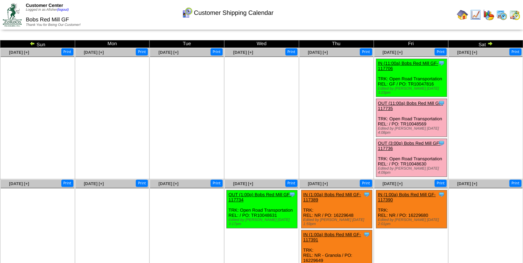 This screenshot has height=263, width=523. I want to click on img: calendarcustomer.gif, so click(187, 13).